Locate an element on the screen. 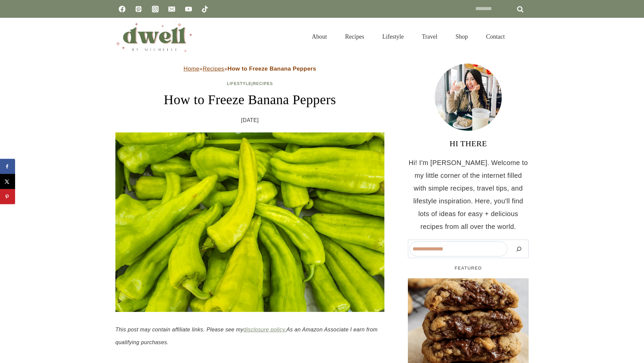 This screenshot has width=644, height=363. button: Search is located at coordinates (519, 248).